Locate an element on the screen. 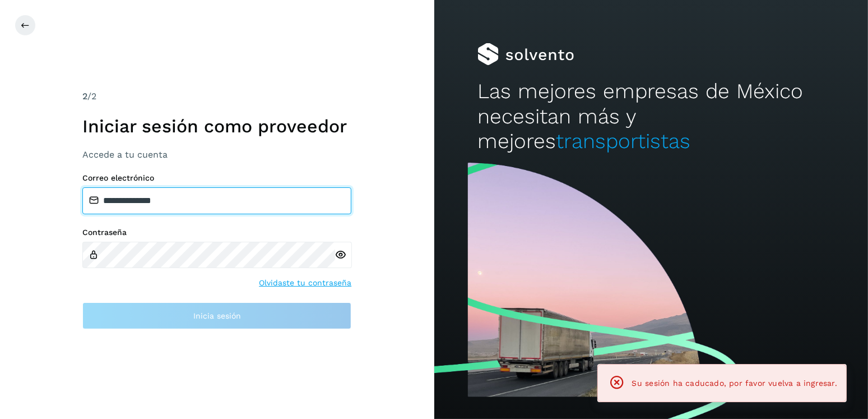 The width and height of the screenshot is (868, 419). h3: Accede a tu cuenta is located at coordinates (217, 154).